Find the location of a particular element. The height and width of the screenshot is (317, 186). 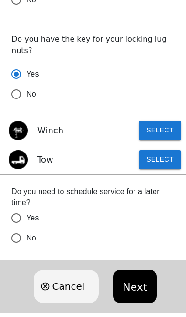

img: winch icon is located at coordinates (18, 130).